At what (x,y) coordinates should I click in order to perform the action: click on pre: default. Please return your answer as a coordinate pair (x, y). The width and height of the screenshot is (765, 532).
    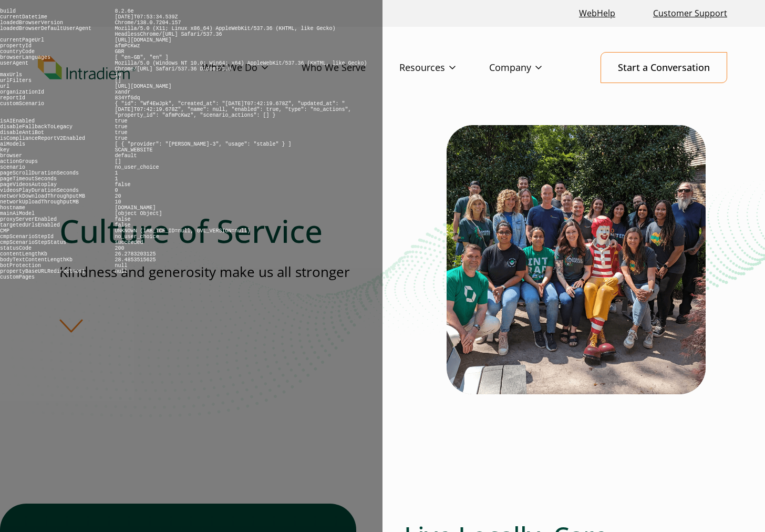
    Looking at the image, I should click on (126, 156).